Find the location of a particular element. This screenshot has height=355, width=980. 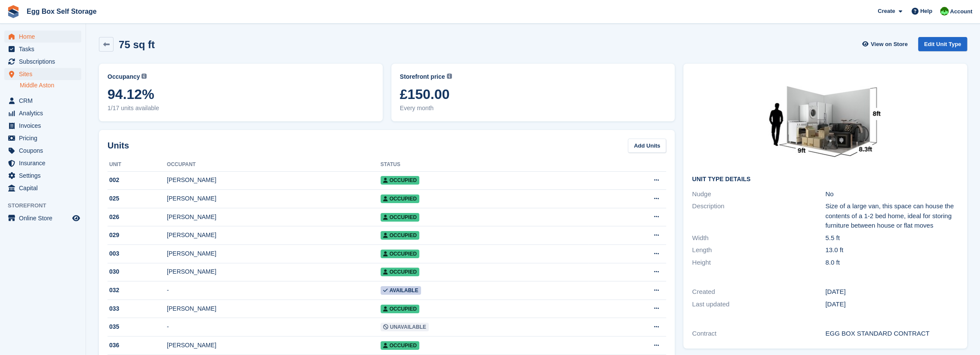

div: Created is located at coordinates (758, 292).